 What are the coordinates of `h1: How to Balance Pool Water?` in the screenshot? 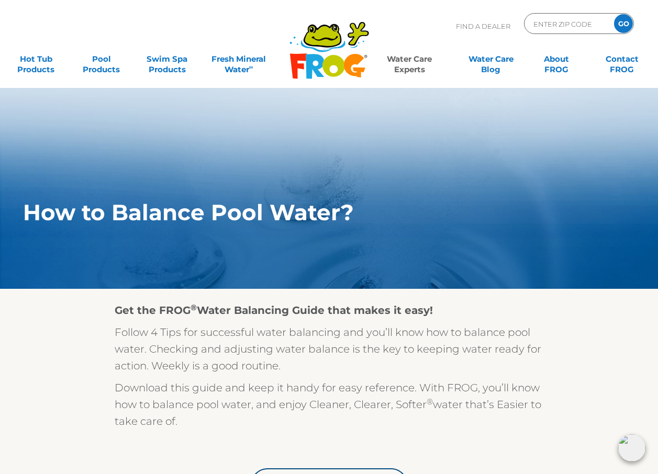 It's located at (305, 212).